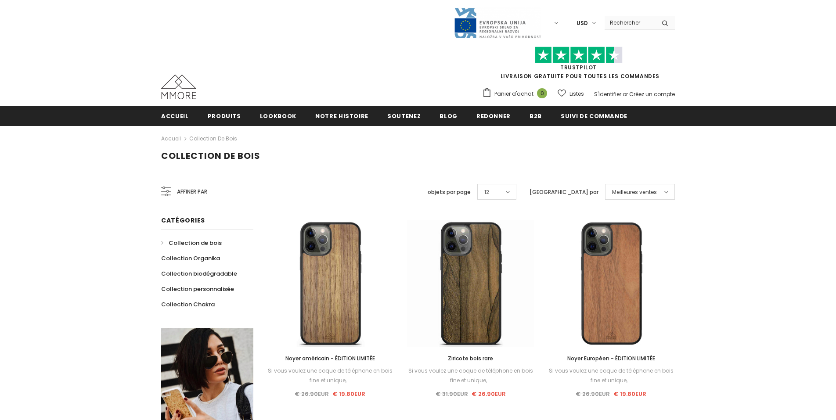  What do you see at coordinates (611, 359) in the screenshot?
I see `a: Noyer Européen - ÉDITION LIMITÉE` at bounding box center [611, 359].